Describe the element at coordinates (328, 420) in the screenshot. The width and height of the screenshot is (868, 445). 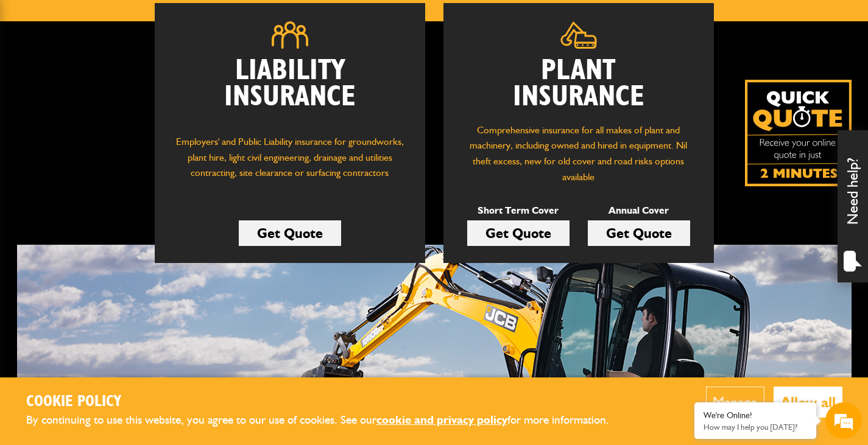
I see `p: By continuing to use this website, you agree to our use of cookies. See our for more information.` at that location.